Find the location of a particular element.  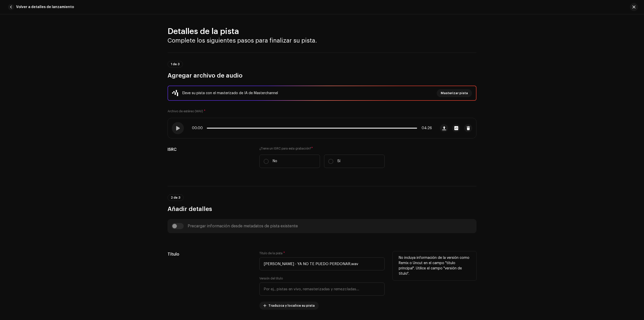

p: No incluya información de la versión como Remix o Uncut en el campo "título principal". Utilice e... is located at coordinates (435, 265).